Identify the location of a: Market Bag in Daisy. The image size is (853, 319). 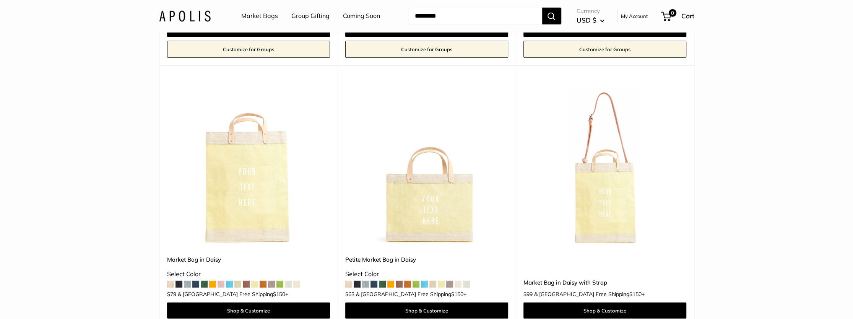
(248, 259).